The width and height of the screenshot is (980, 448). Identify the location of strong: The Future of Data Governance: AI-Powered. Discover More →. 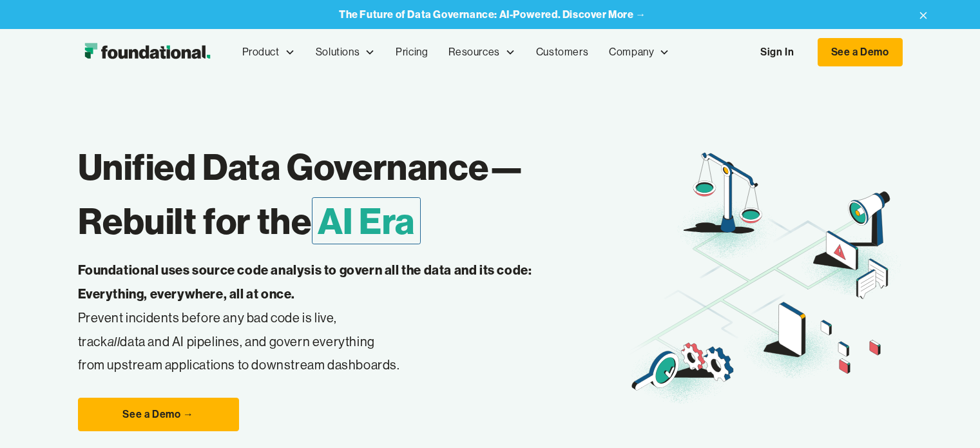
(492, 14).